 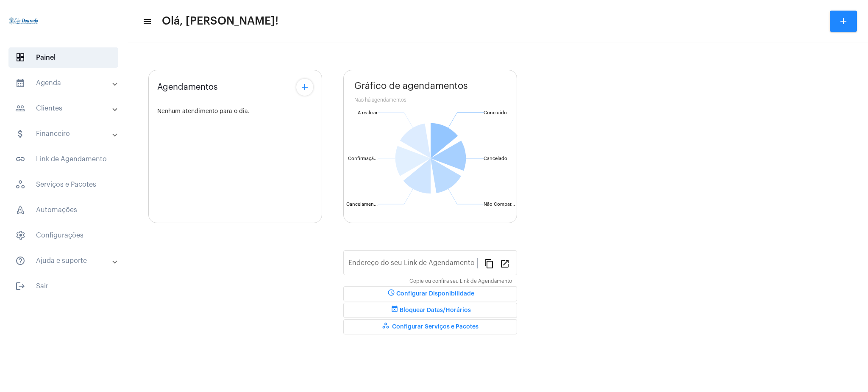 What do you see at coordinates (66, 261) in the screenshot?
I see `mat-expansion-panel-header: sidenav iconAjuda e suporte` at bounding box center [66, 261].